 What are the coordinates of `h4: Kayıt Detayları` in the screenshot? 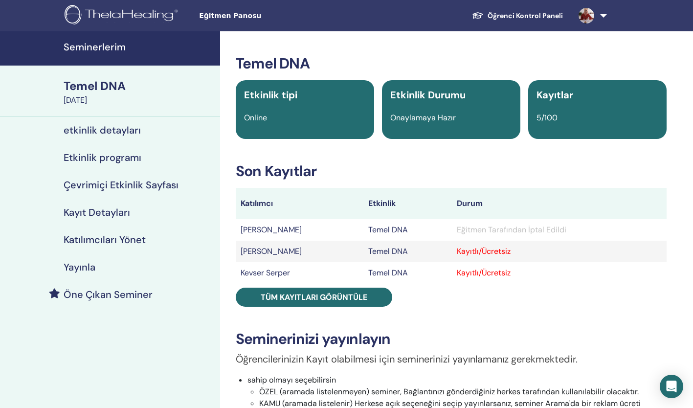 It's located at (97, 212).